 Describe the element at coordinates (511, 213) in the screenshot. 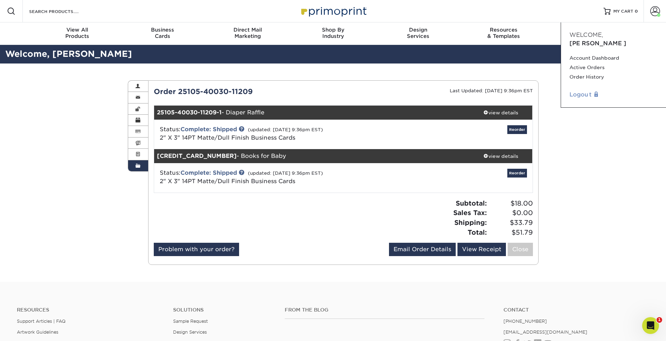

I see `span: $0.00` at that location.